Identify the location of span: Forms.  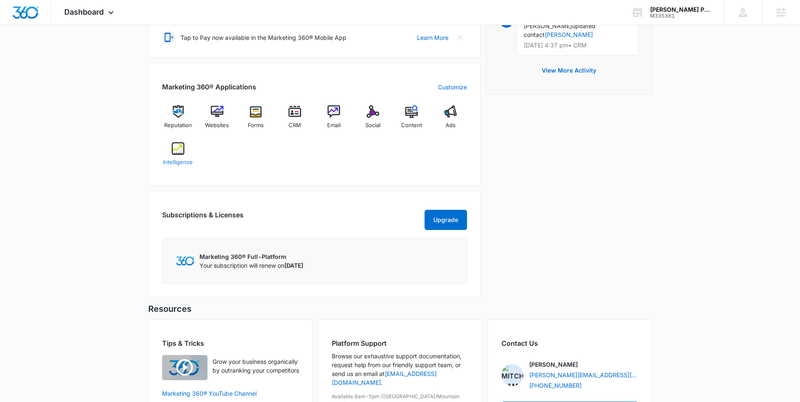
(256, 126).